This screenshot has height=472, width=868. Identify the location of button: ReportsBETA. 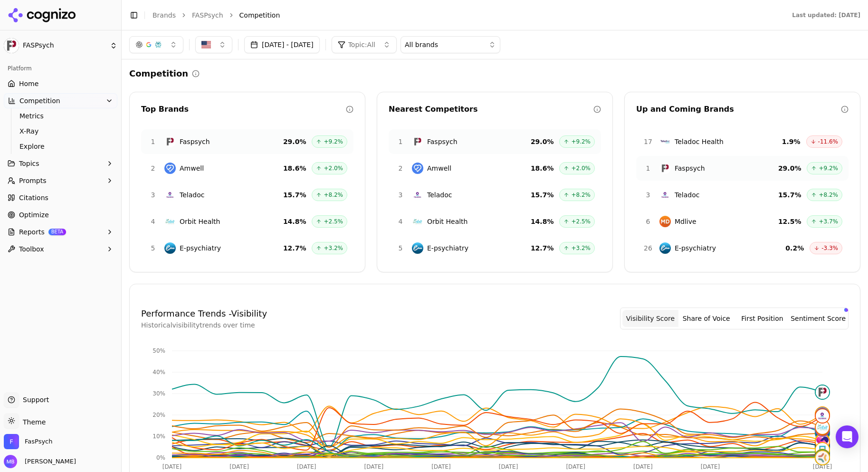
(60, 232).